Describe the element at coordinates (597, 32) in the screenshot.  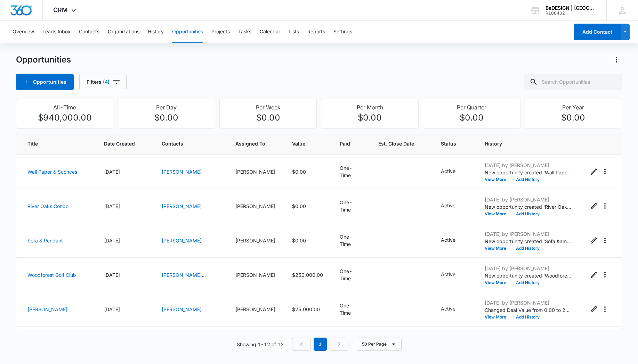
I see `button: Add Contact` at that location.